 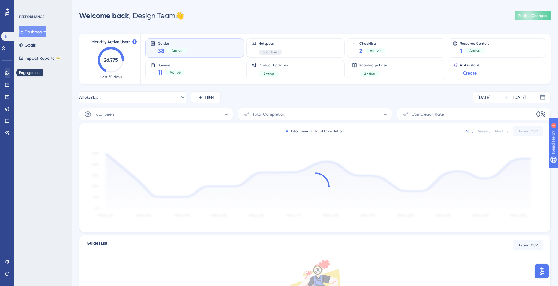 I want to click on span: Welcome back,, so click(x=105, y=15).